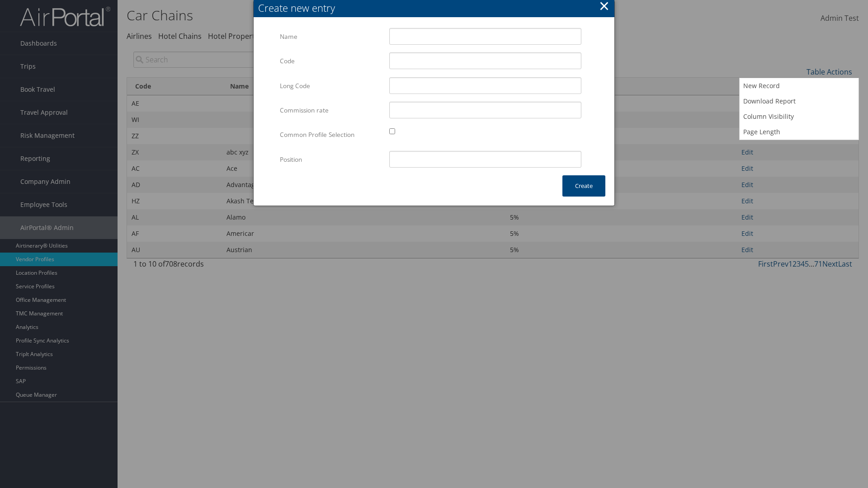 The height and width of the screenshot is (488, 868). I want to click on label: Name, so click(331, 36).